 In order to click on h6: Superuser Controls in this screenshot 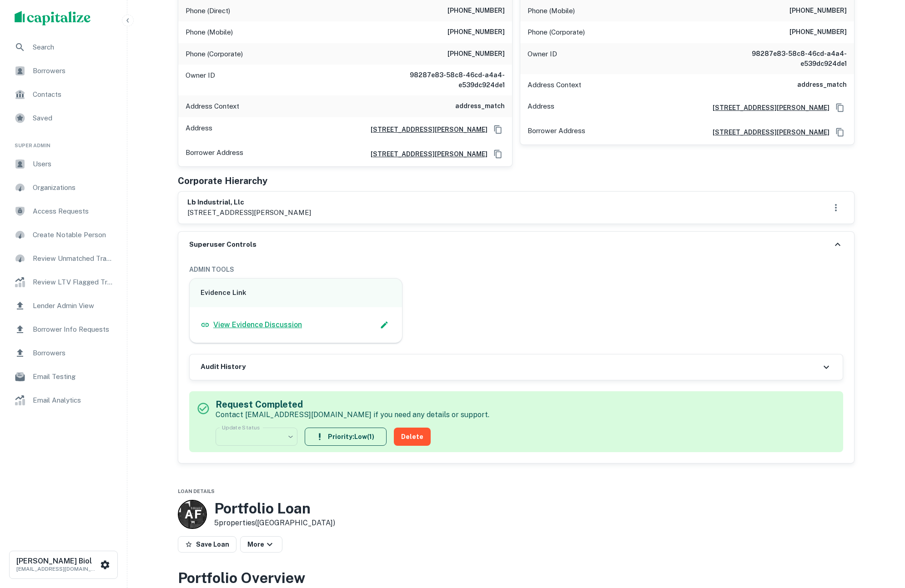, I will do `click(223, 244)`.